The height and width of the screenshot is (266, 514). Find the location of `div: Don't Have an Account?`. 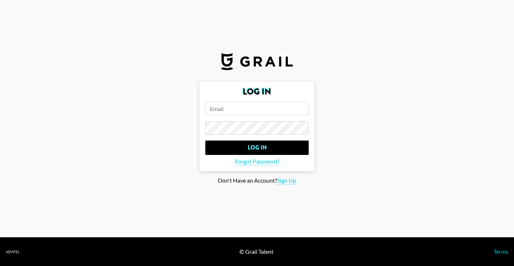

div: Don't Have an Account? is located at coordinates (257, 180).